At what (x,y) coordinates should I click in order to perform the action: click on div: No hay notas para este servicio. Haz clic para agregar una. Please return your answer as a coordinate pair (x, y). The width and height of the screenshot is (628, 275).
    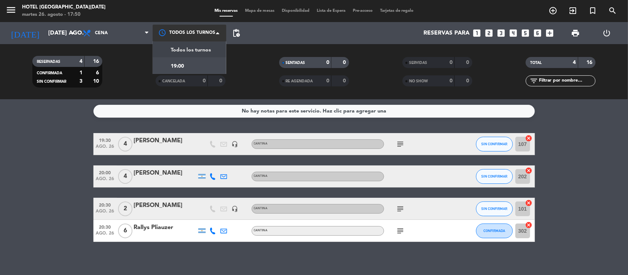
    Looking at the image, I should click on (314, 111).